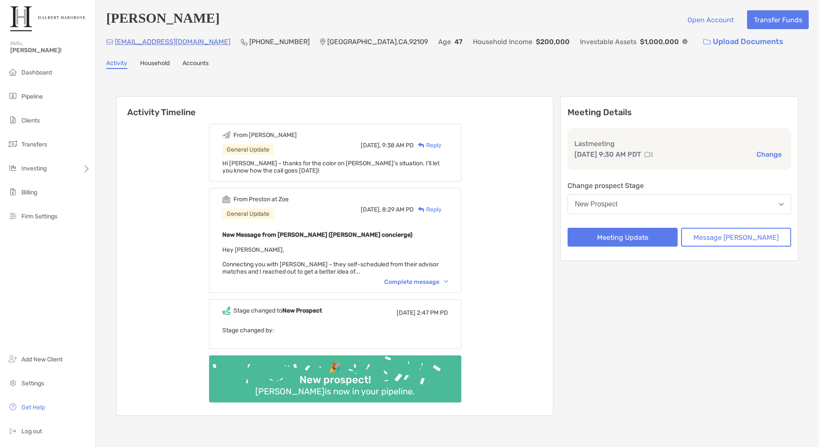  I want to click on img: logout icon, so click(13, 431).